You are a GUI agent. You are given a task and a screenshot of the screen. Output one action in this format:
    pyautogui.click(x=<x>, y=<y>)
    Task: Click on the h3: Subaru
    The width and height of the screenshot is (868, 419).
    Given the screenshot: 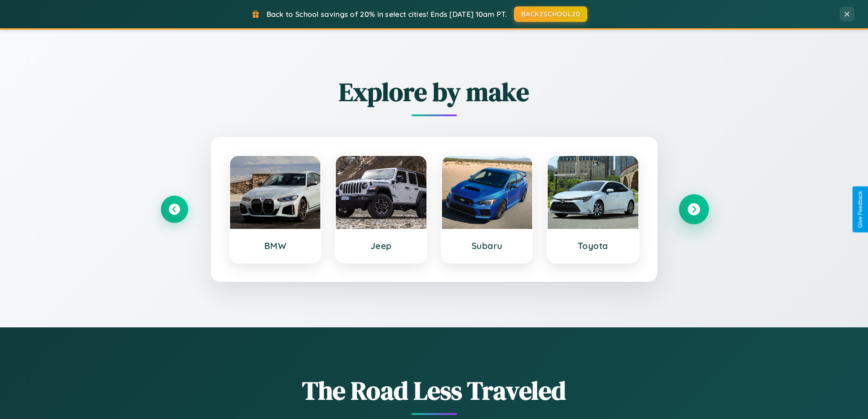 What is the action you would take?
    pyautogui.click(x=487, y=246)
    